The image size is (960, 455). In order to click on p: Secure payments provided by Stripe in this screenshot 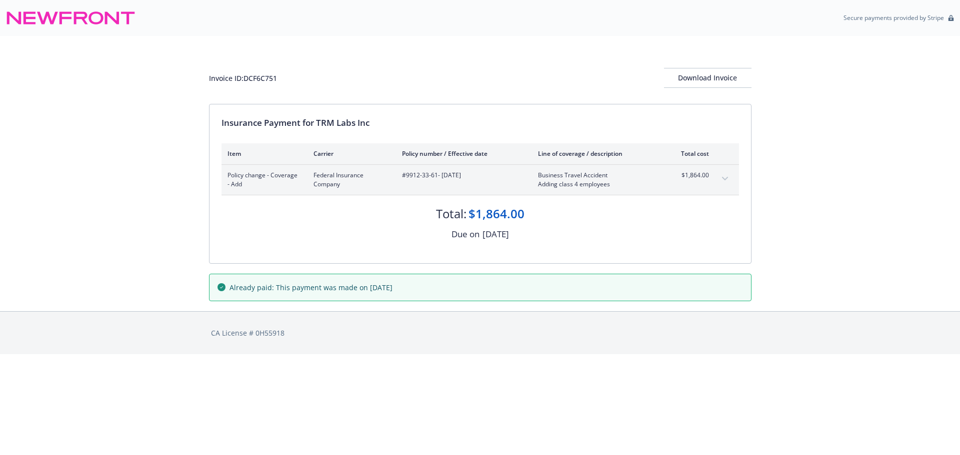, I will do `click(893, 17)`.